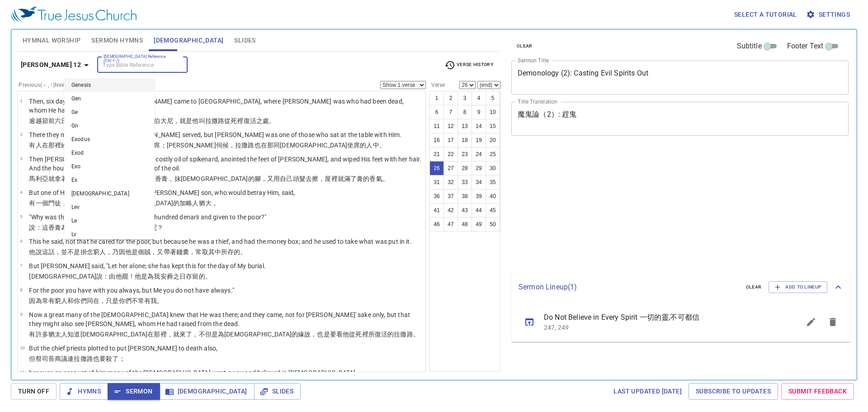 This screenshot has width=868, height=412. What do you see at coordinates (112, 227) in the screenshot?
I see `wg5124: 為甚麼` at bounding box center [112, 227].